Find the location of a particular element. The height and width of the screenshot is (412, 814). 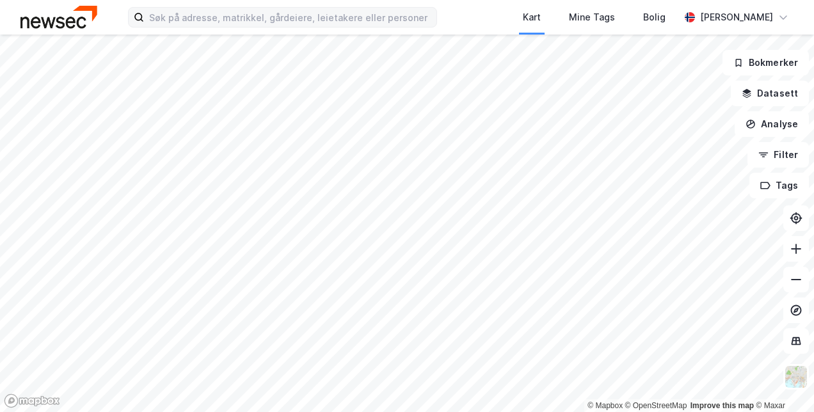

div: Kart is located at coordinates (532, 17).